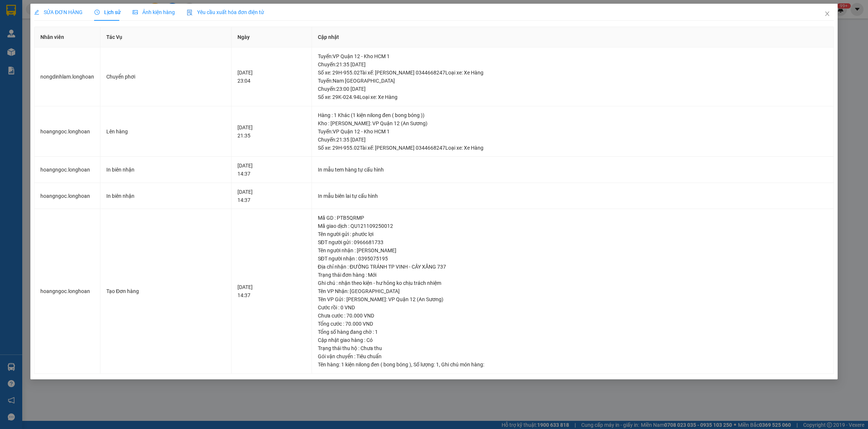 This screenshot has width=868, height=429. I want to click on div: Tên hàng: , Số lượng: , Ghi chú món hàng:, so click(573, 365).